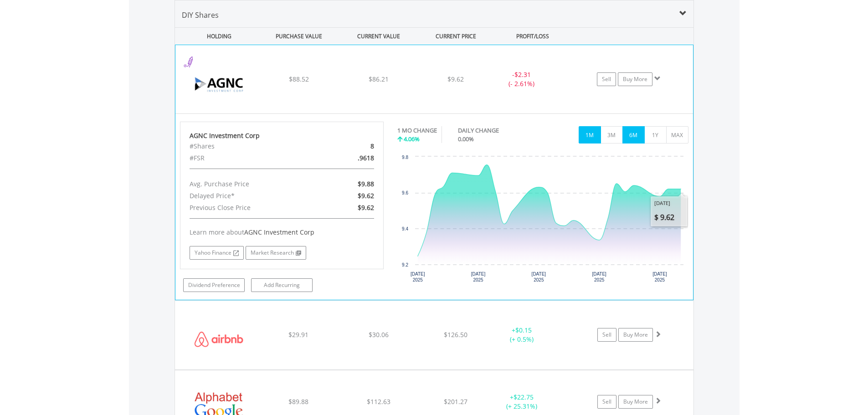 The height and width of the screenshot is (415, 868). What do you see at coordinates (276, 253) in the screenshot?
I see `a: Market Research` at bounding box center [276, 253].